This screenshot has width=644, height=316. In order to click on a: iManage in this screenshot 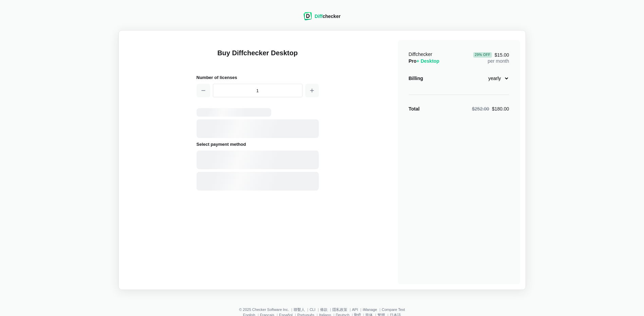, I will do `click(370, 309)`.